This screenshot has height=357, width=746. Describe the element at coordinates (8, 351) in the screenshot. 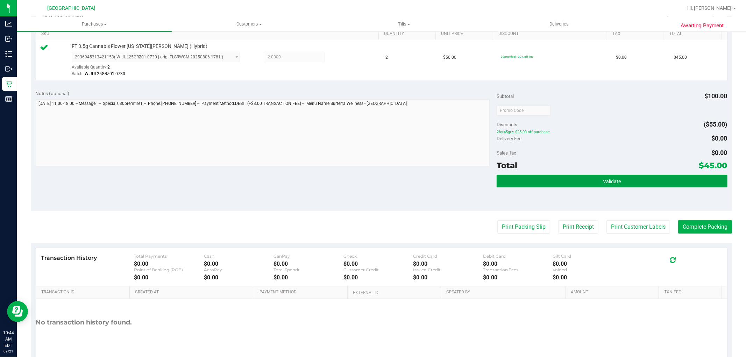

I see `p: 09/21` at that location.